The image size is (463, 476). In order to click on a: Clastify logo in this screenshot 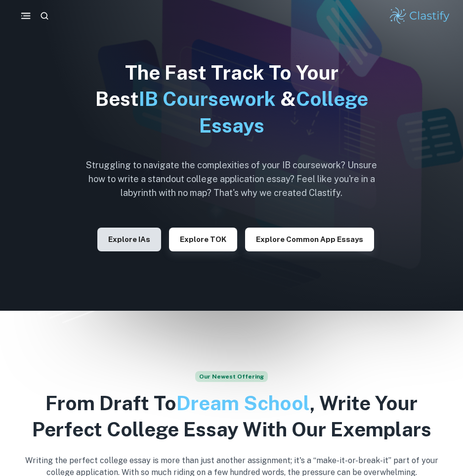, I will do `click(420, 16)`.